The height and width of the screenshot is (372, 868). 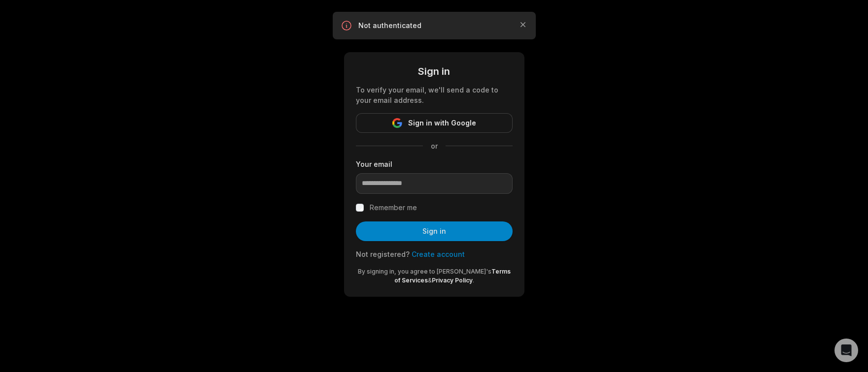 I want to click on span: Not registered?, so click(x=382, y=254).